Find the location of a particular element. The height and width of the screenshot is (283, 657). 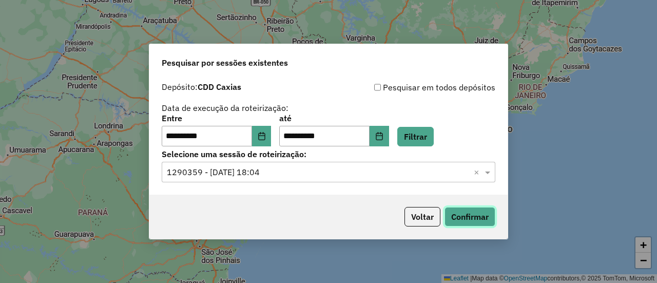

span: Clear all is located at coordinates (478, 172).